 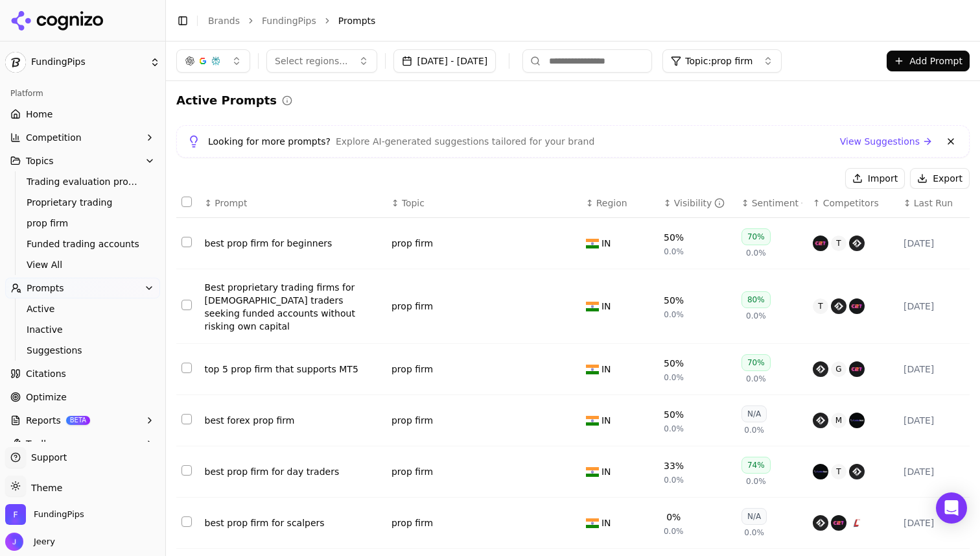 What do you see at coordinates (59, 514) in the screenshot?
I see `span: FundingPips` at bounding box center [59, 514].